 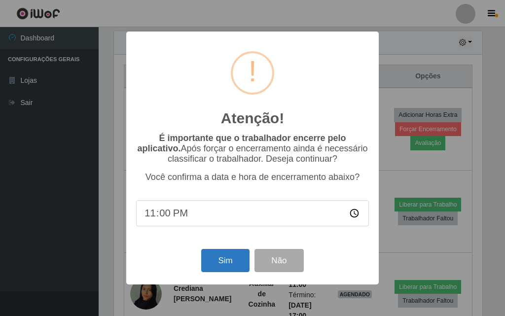 What do you see at coordinates (278, 260) in the screenshot?
I see `button: Não` at bounding box center [278, 260].